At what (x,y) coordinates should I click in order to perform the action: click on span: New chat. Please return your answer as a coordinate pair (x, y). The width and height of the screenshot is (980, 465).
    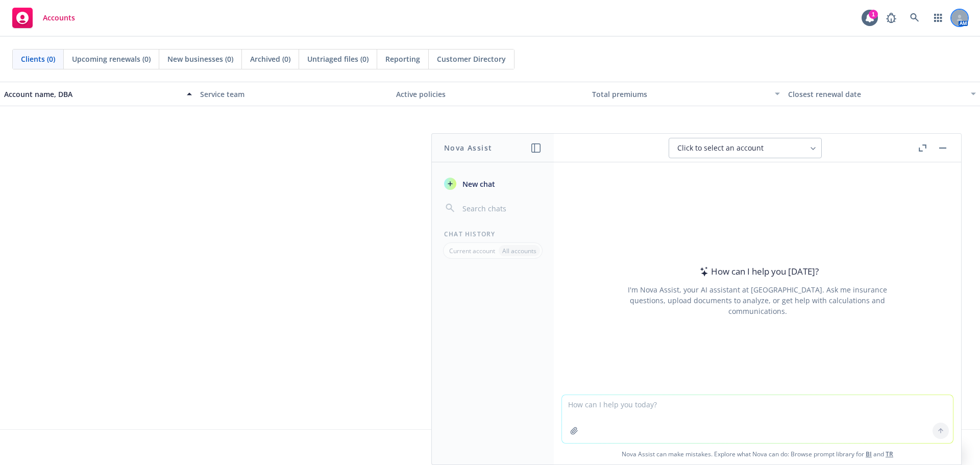
    Looking at the image, I should click on (478, 184).